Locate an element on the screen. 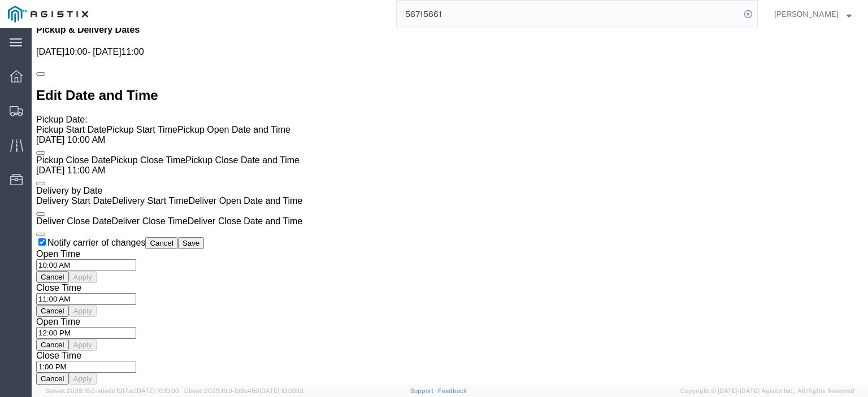 This screenshot has height=397, width=868. span: Jesse Jordan is located at coordinates (807, 14).